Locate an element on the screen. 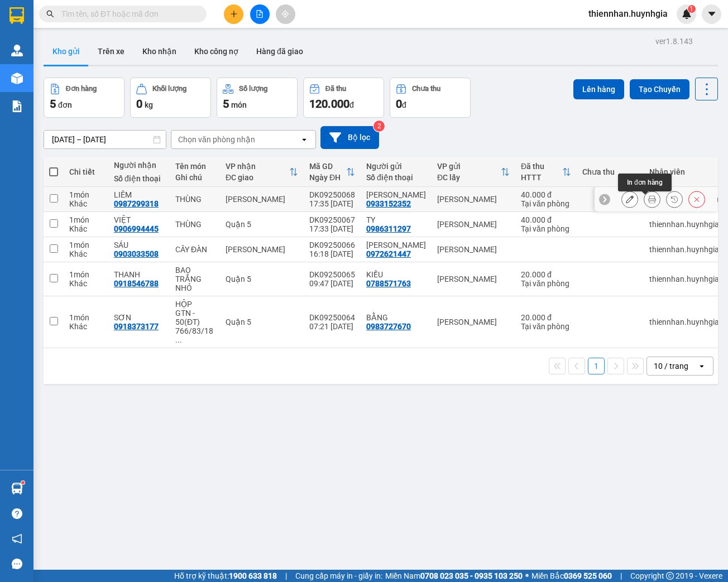 The width and height of the screenshot is (728, 582). div: DK09250065 is located at coordinates (332, 275).